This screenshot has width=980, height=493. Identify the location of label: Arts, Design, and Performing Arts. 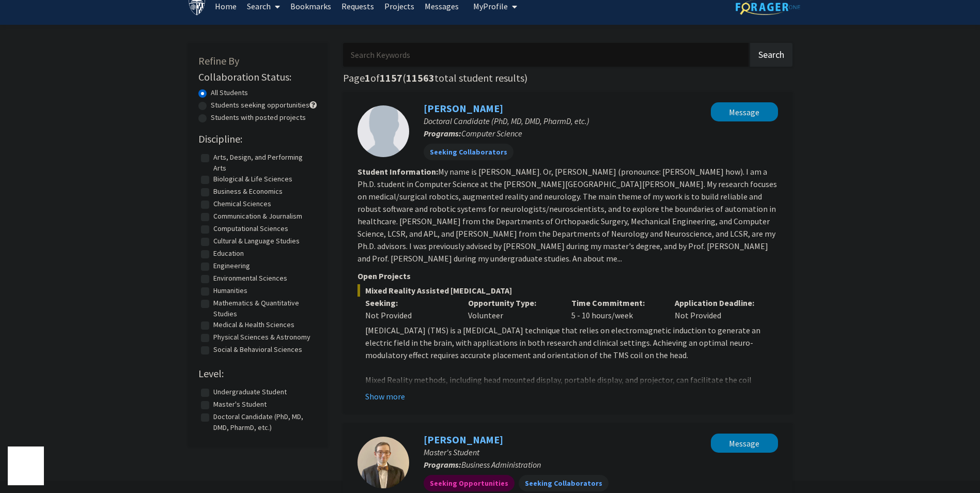
(264, 162).